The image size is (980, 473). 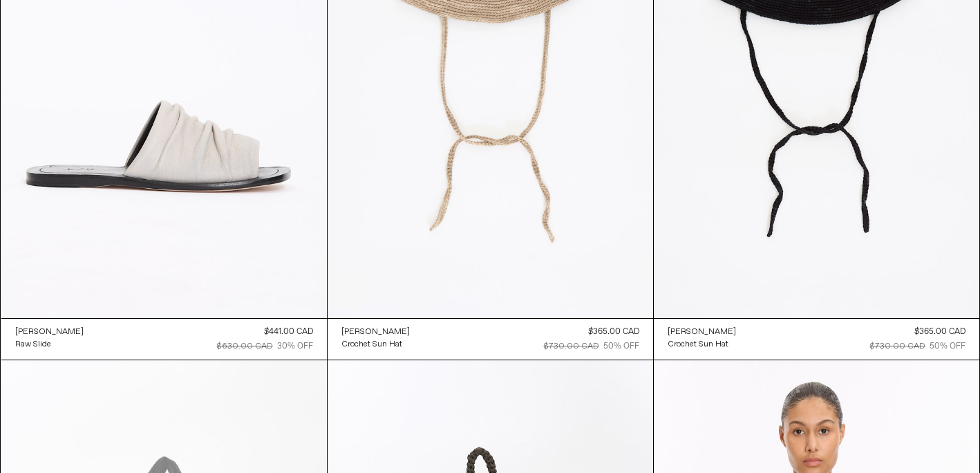 What do you see at coordinates (288, 332) in the screenshot?
I see `div: $441.00 CAD` at bounding box center [288, 332].